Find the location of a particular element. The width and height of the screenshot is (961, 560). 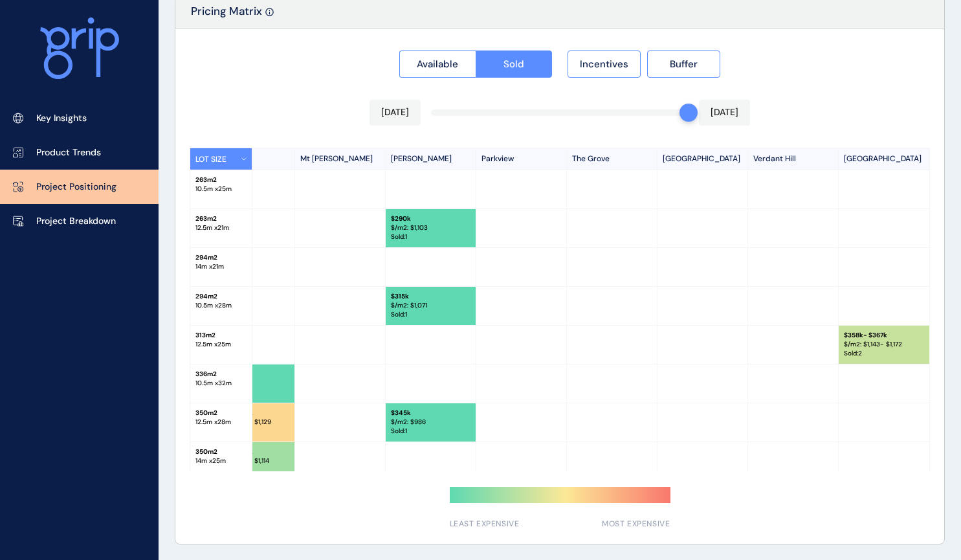

button: Sold is located at coordinates (514, 64).